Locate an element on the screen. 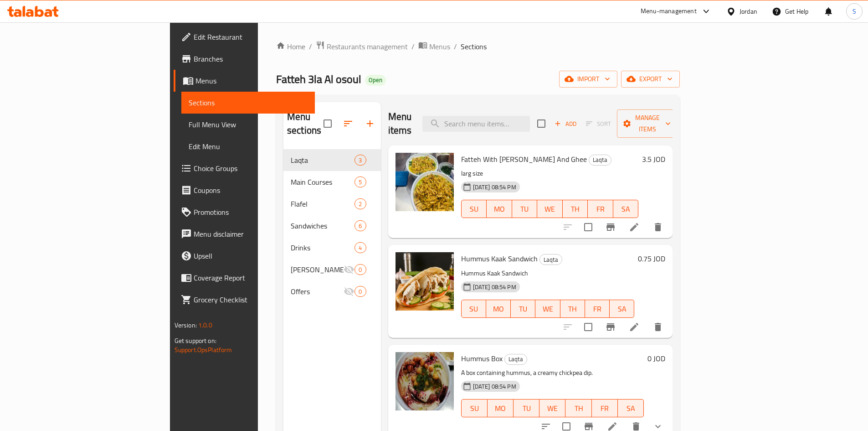  span: SU is located at coordinates (474, 408).